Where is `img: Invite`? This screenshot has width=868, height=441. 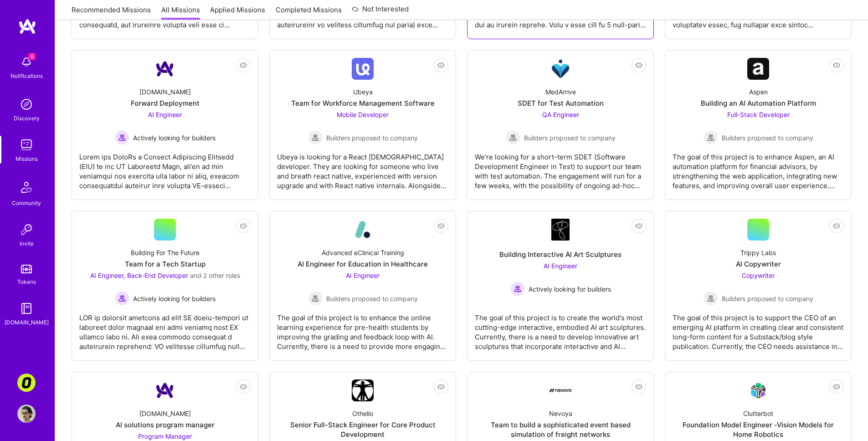 img: Invite is located at coordinates (27, 230).